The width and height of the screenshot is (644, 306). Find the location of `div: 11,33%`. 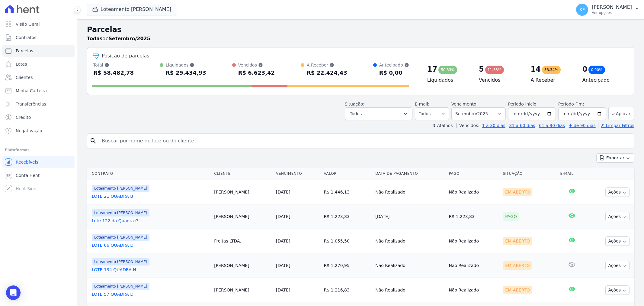

div: 11,33% is located at coordinates (495, 70).